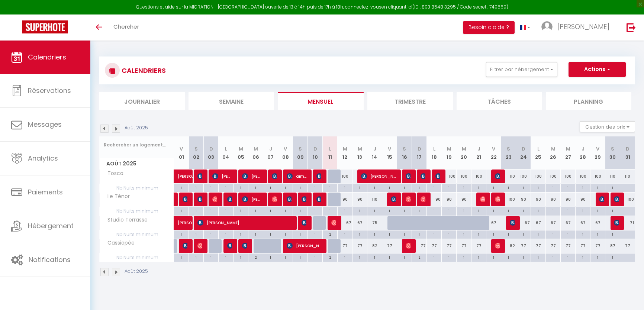 The width and height of the screenshot is (644, 310). What do you see at coordinates (116, 196) in the screenshot?
I see `span: Le Ténor` at bounding box center [116, 196].